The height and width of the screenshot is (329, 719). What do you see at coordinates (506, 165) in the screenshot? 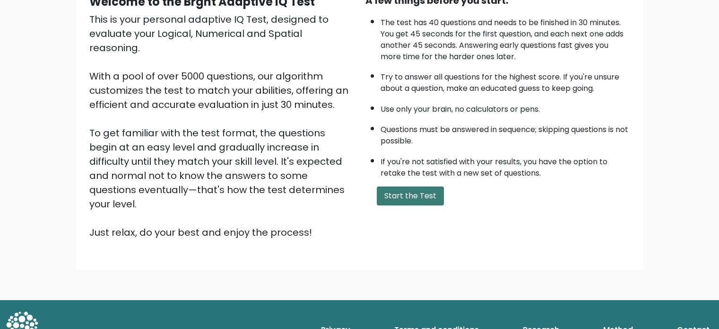
I see `li: If you're not satisfied with your results, you have the option to retake the test with a new set ...` at bounding box center [506, 165].